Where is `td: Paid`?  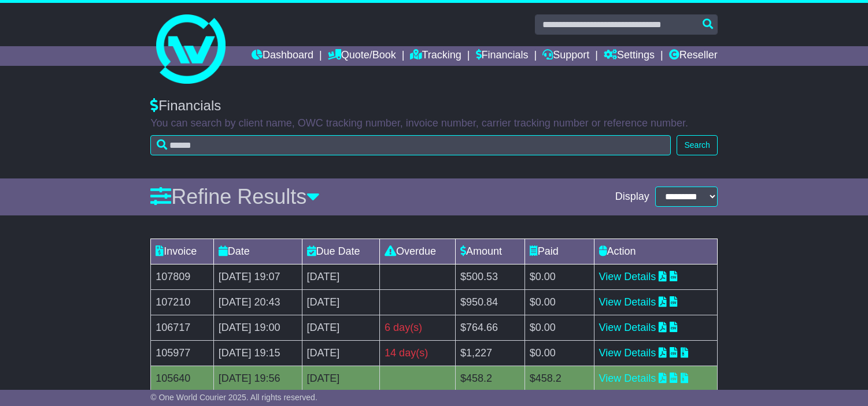
td: Paid is located at coordinates (559, 251).